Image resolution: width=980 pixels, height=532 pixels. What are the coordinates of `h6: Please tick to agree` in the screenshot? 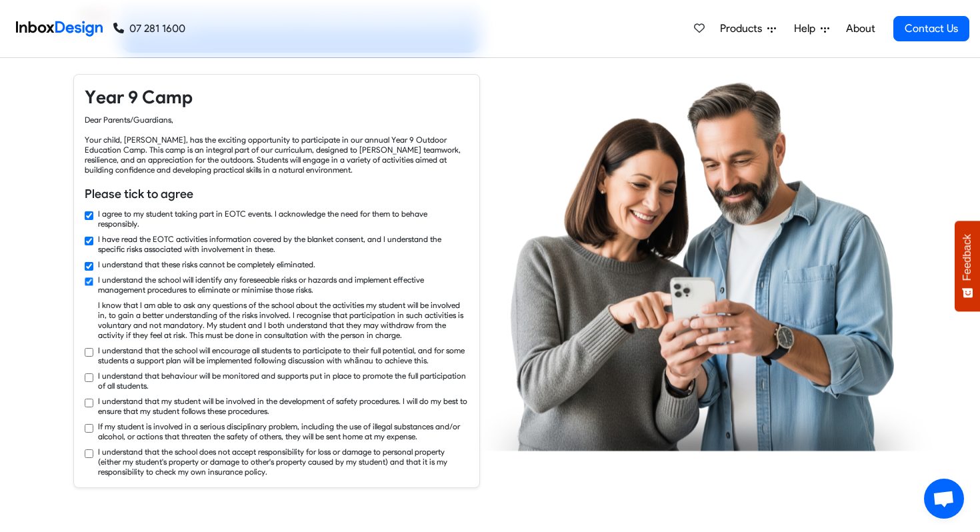 It's located at (276, 194).